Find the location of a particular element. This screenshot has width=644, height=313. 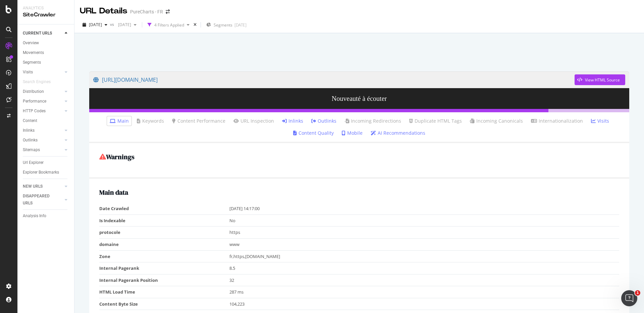

div: arrow-right-arrow-left is located at coordinates (168, 11).